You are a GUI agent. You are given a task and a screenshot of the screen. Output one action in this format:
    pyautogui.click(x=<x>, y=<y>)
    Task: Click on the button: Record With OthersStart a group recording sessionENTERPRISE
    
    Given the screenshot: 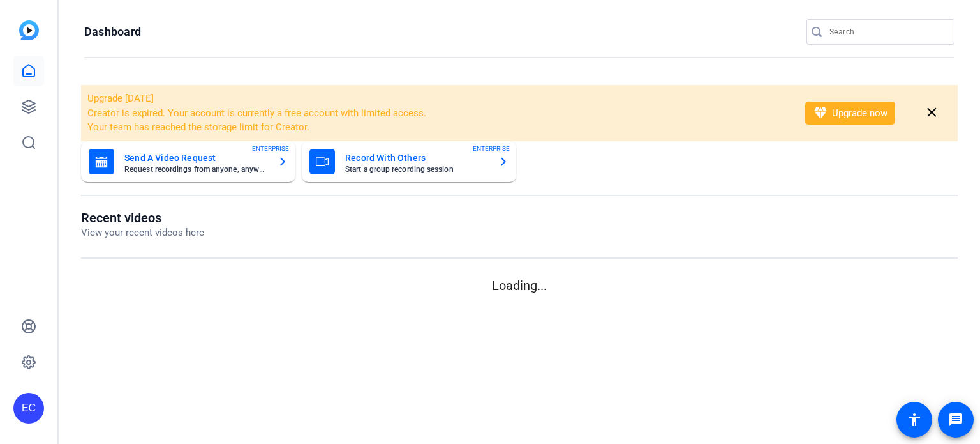 What is the action you would take?
    pyautogui.click(x=409, y=162)
    